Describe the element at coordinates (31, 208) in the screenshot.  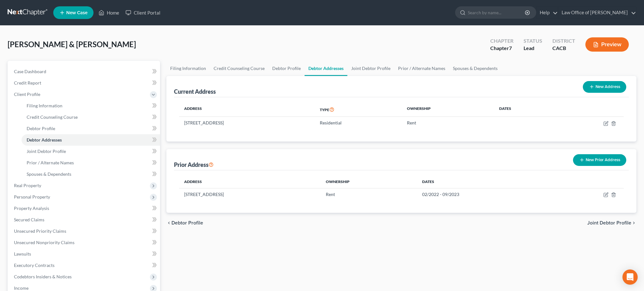
I see `span: Property Analysis` at that location.